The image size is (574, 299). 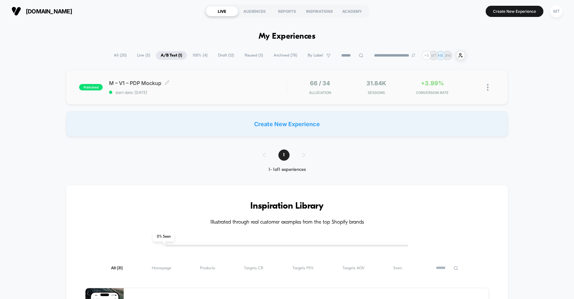 I want to click on p: HB, so click(x=441, y=55).